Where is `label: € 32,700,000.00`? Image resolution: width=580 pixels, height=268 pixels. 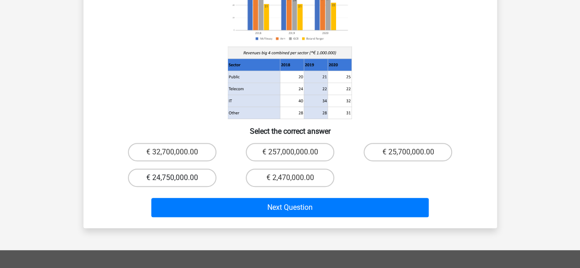 label: € 32,700,000.00 is located at coordinates (172, 152).